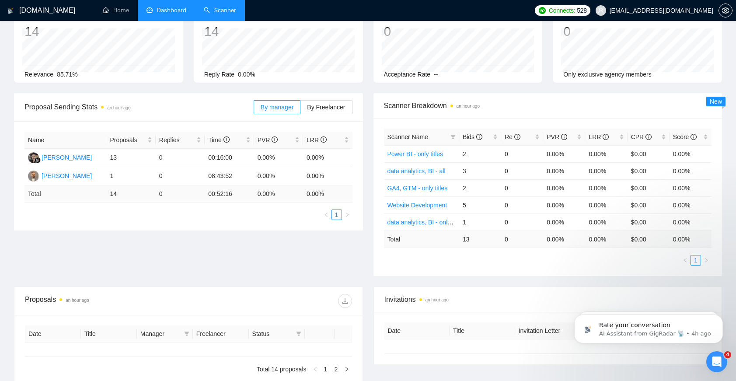 This screenshot has width=736, height=381. I want to click on th: Manager, so click(165, 334).